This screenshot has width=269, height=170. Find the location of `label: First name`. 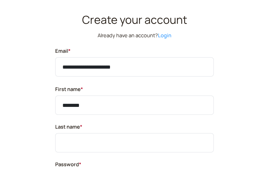

label: First name is located at coordinates (135, 89).